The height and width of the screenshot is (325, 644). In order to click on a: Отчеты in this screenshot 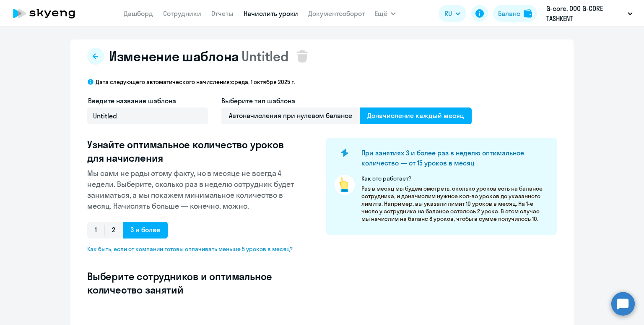, I will do `click(222, 14)`.